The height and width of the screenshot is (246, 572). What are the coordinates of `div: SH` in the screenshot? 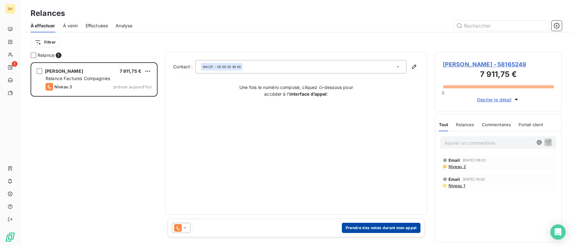 It's located at (10, 9).